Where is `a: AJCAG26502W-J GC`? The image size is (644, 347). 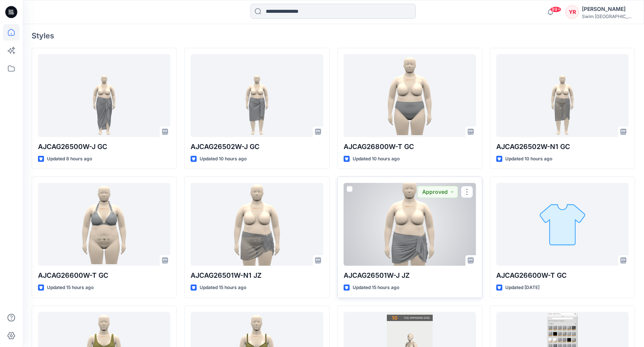
a: AJCAG26502W-J GC is located at coordinates (257, 96).